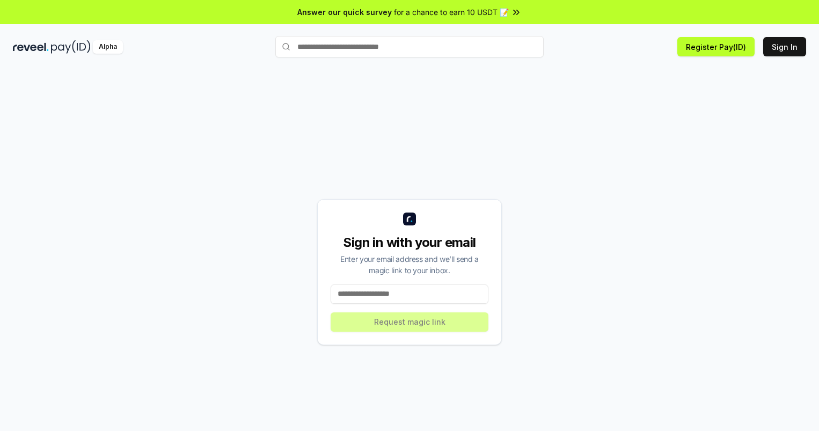 Image resolution: width=819 pixels, height=431 pixels. Describe the element at coordinates (409, 219) in the screenshot. I see `img: logo_small` at that location.